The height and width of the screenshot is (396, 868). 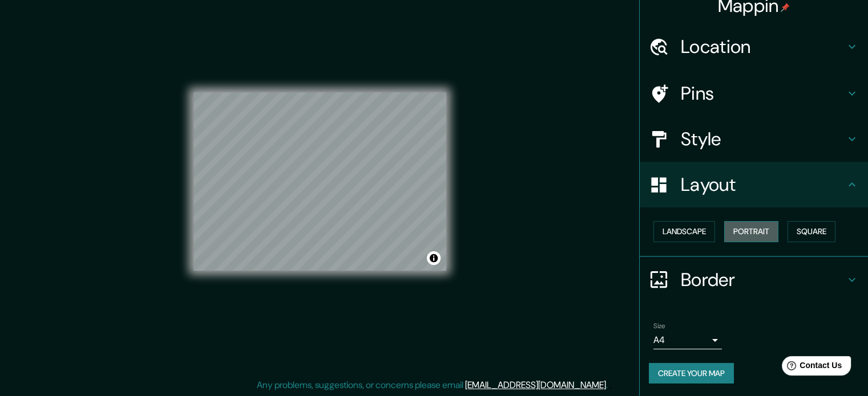 I want to click on button: Toggle attribution, so click(x=434, y=258).